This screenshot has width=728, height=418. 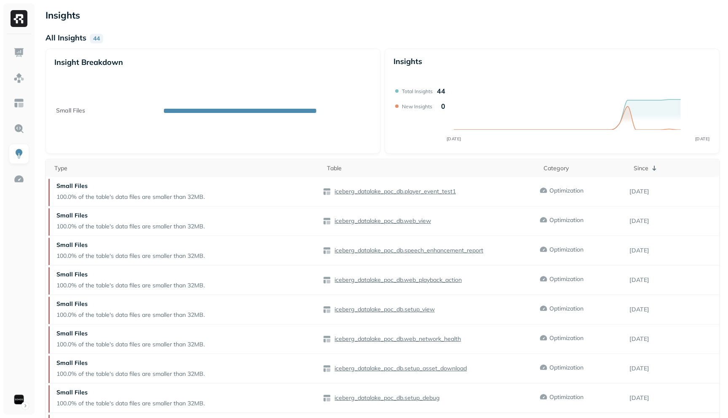 What do you see at coordinates (407, 250) in the screenshot?
I see `a: iceberg_datalake_poc_db.speech_enhancement_report` at bounding box center [407, 250].